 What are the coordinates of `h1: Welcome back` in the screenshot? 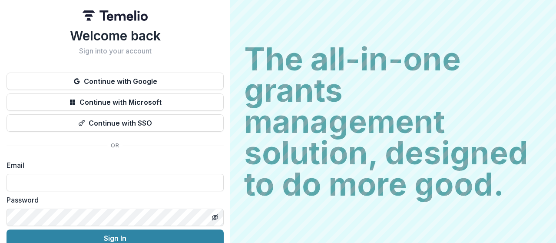 It's located at (115, 36).